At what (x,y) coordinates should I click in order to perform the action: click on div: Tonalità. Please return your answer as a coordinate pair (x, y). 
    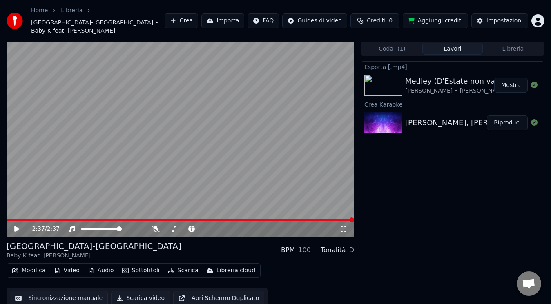
    Looking at the image, I should click on (333, 250).